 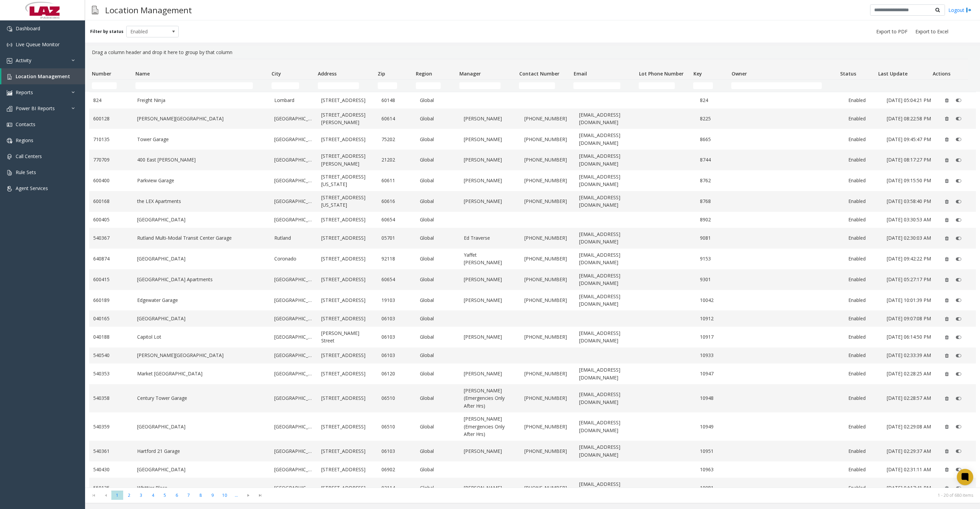 What do you see at coordinates (715, 337) in the screenshot?
I see `a: 10917` at bounding box center [715, 337].